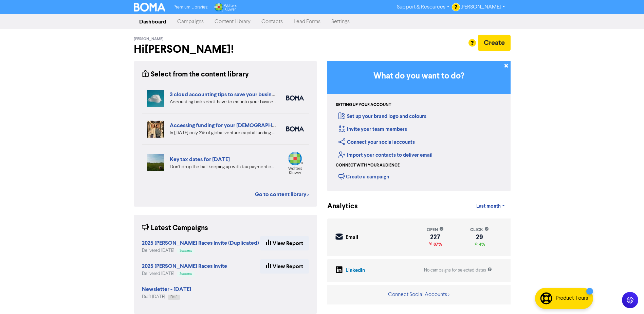  Describe the element at coordinates (494, 43) in the screenshot. I see `button: Create` at that location.